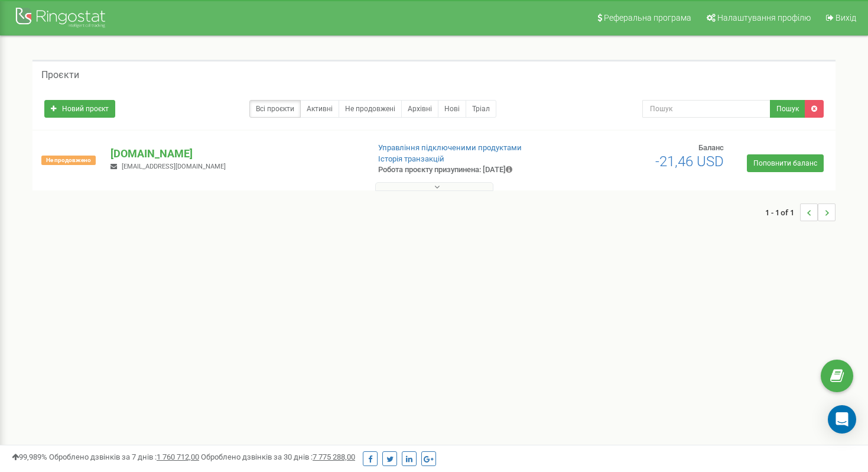 The width and height of the screenshot is (868, 472). What do you see at coordinates (30, 457) in the screenshot?
I see `span: 99,989%` at bounding box center [30, 457].